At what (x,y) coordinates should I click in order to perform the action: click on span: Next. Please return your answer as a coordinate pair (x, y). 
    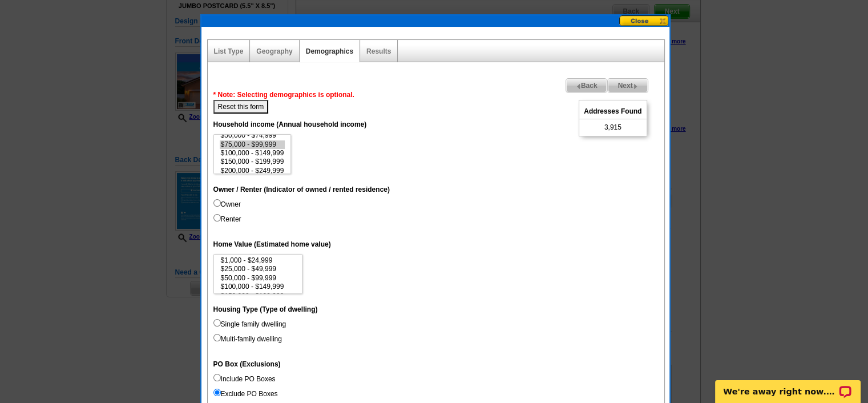
    Looking at the image, I should click on (627, 85).